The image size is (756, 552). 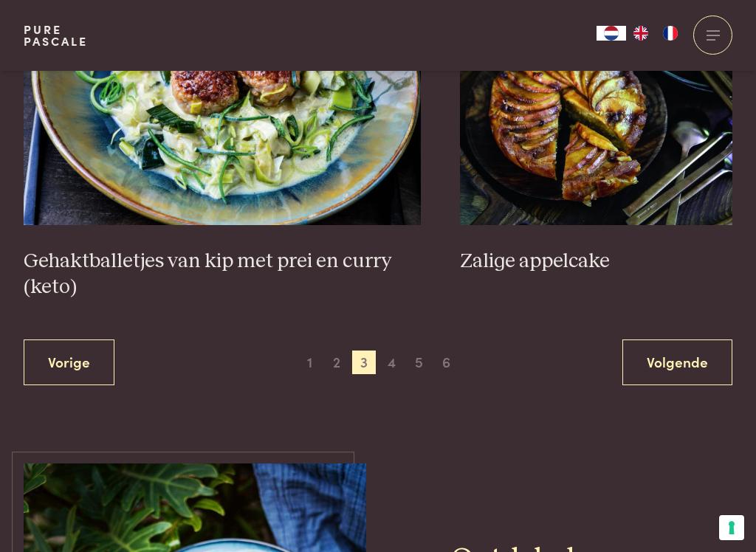 What do you see at coordinates (419, 362) in the screenshot?
I see `span: 5` at bounding box center [419, 362].